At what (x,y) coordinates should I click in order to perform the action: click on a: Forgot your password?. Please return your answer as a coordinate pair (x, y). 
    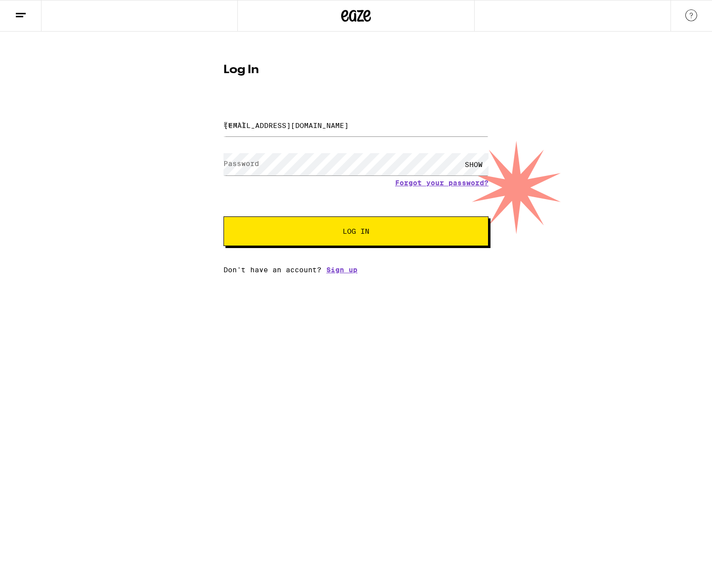
    Looking at the image, I should click on (442, 183).